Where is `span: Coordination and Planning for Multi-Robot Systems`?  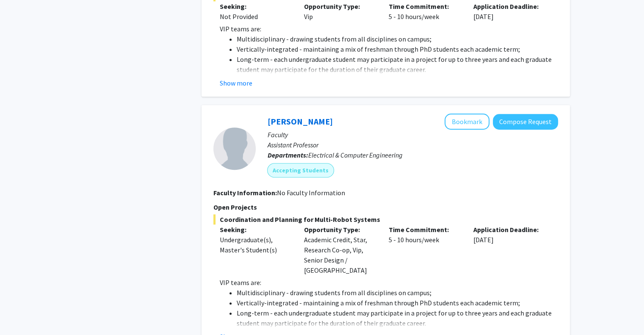 span: Coordination and Planning for Multi-Robot Systems is located at coordinates (386, 220).